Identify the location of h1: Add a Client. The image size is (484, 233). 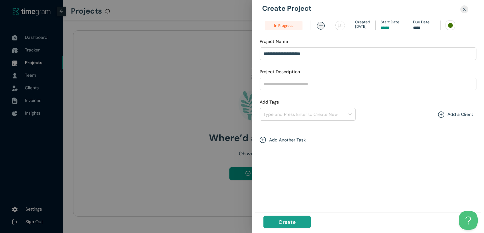
(461, 114).